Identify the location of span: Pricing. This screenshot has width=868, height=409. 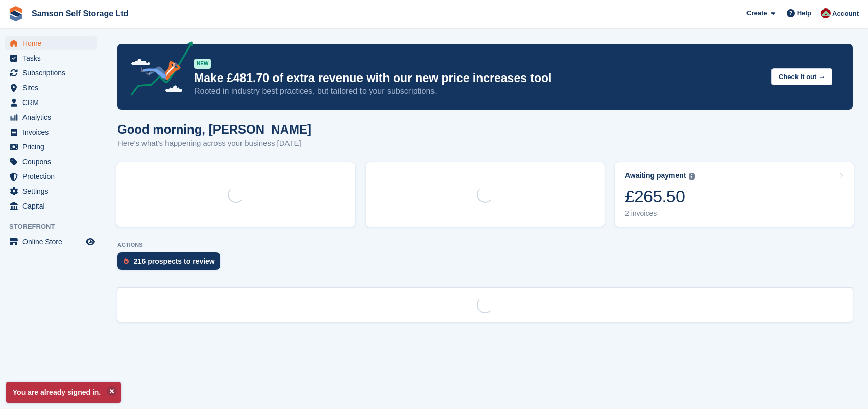
(53, 147).